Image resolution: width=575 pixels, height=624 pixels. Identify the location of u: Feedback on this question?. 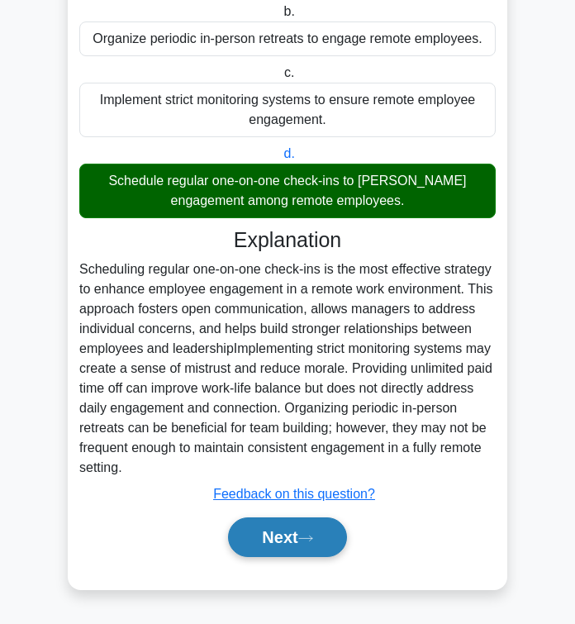
(294, 493).